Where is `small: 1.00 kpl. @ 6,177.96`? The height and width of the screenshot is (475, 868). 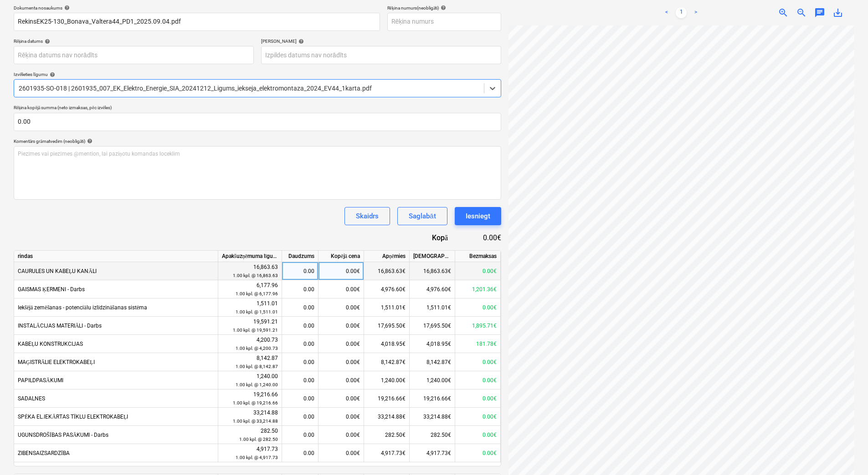 small: 1.00 kpl. @ 6,177.96 is located at coordinates (257, 293).